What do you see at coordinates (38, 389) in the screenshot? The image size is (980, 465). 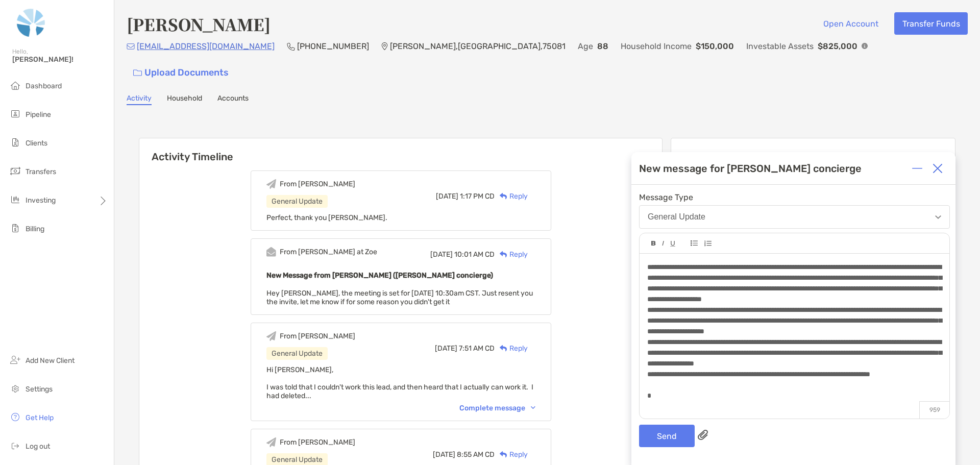 I see `span: Settings` at bounding box center [38, 389].